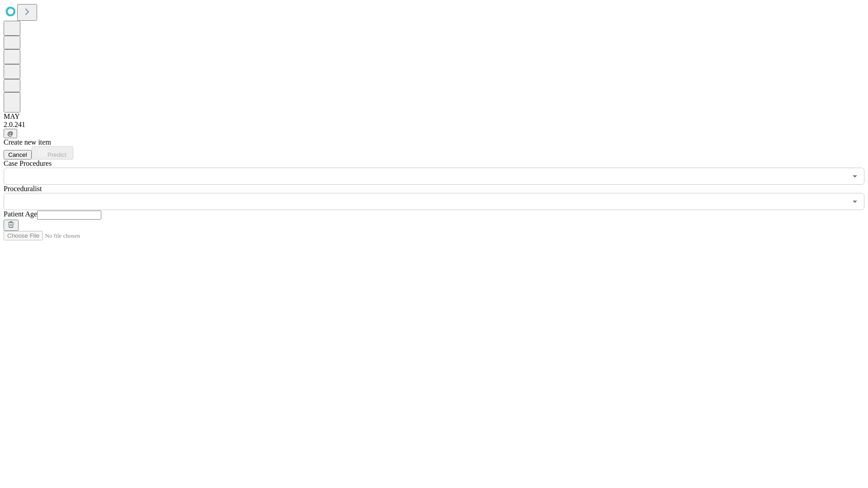  Describe the element at coordinates (434, 117) in the screenshot. I see `div: MAY` at that location.